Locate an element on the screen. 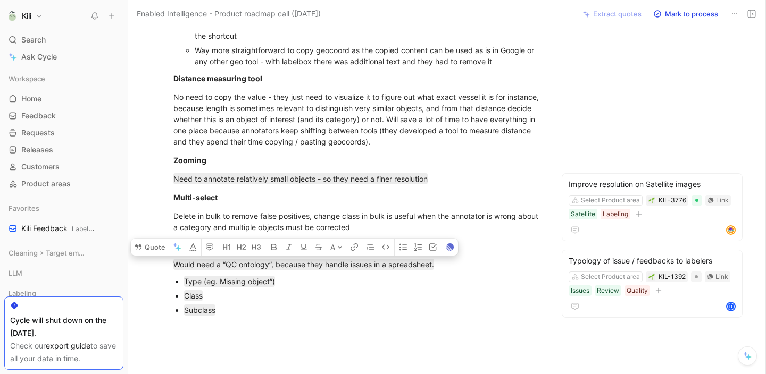 The image size is (766, 374). div: D is located at coordinates (731, 307).